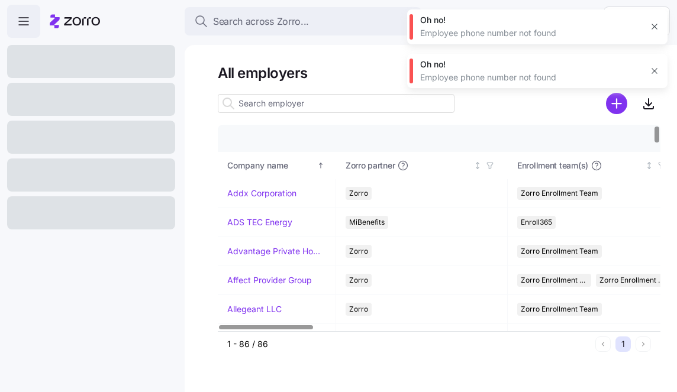 This screenshot has height=392, width=677. What do you see at coordinates (643, 344) in the screenshot?
I see `button: Next page` at bounding box center [643, 344].